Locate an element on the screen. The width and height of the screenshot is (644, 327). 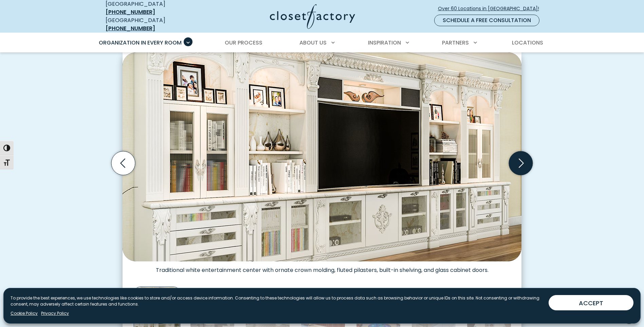
figcaption: Traditional white entertainment center with ornate crown molding, fluted pilasters, built-in shel... is located at coordinates (322, 268).